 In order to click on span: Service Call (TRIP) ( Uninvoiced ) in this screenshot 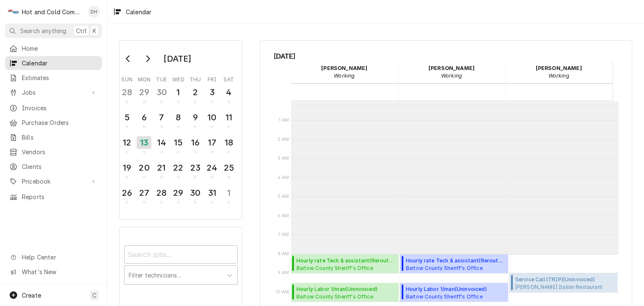, I will do `click(564, 280)`.